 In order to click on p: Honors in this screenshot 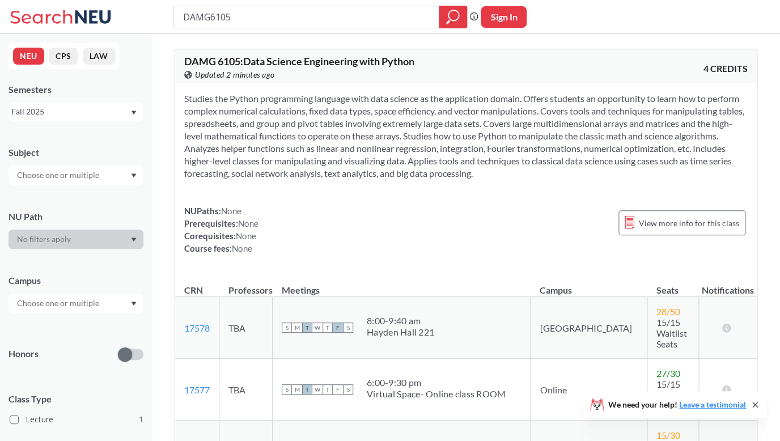, I will do `click(23, 354)`.